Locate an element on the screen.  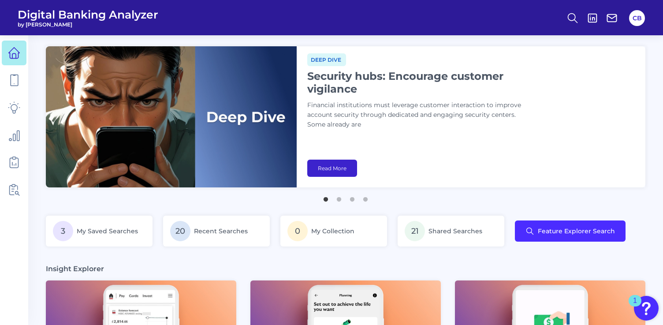
img: bannerImg is located at coordinates (171, 117).